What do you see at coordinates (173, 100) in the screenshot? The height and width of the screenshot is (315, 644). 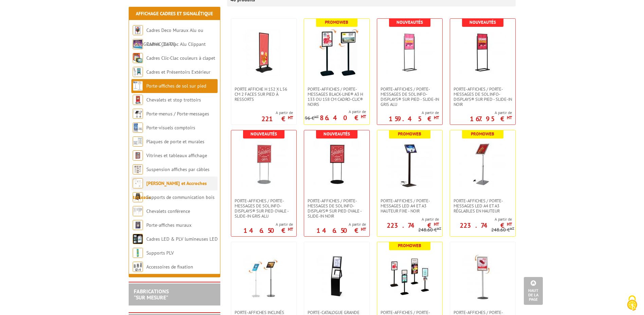 I see `a: Chevalets et stop trottoirs` at bounding box center [173, 100].